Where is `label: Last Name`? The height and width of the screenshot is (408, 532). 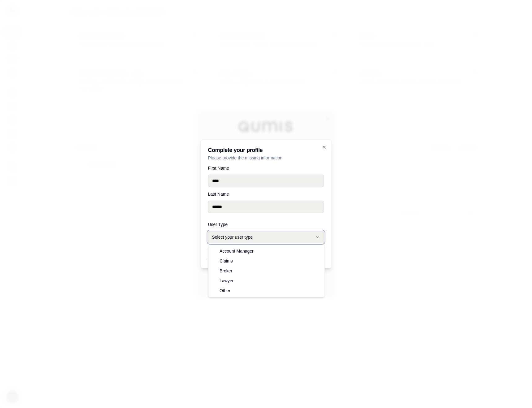 label: Last Name is located at coordinates (266, 194).